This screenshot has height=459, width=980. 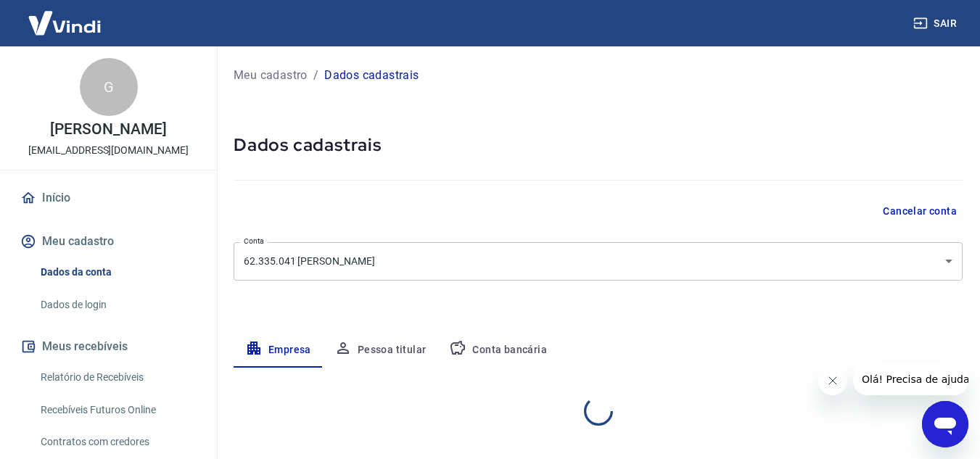 I want to click on span: Olá! Precisa de ajuda?, so click(x=65, y=16).